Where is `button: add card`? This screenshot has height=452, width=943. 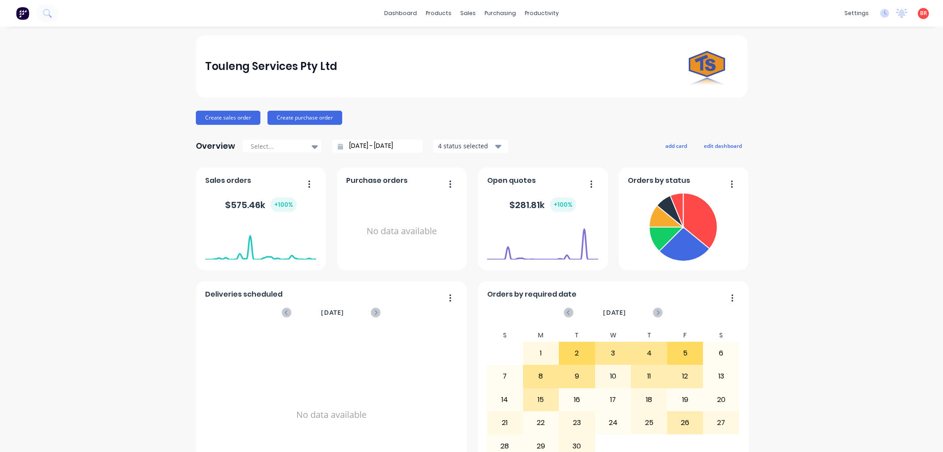 button: add card is located at coordinates (676, 146).